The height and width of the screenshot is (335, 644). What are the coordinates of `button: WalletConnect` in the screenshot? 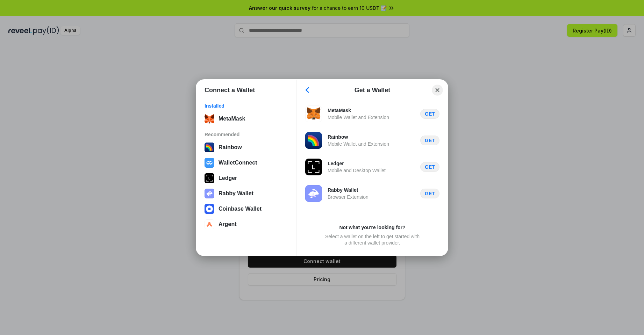 It's located at (246, 163).